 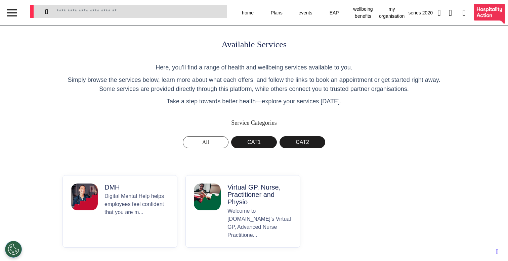 I want to click on p: Digital Mental Help helps employees feel confident that you are m..., so click(x=137, y=216).